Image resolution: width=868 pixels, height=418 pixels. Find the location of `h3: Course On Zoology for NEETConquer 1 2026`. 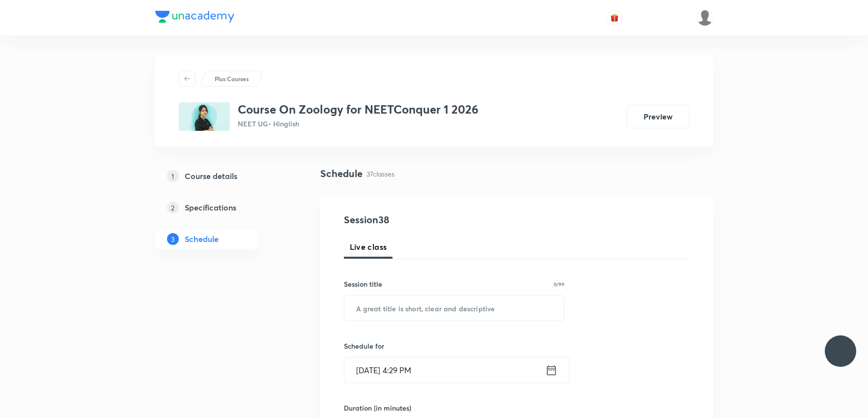

h3: Course On Zoology for NEETConquer 1 2026 is located at coordinates (358, 109).